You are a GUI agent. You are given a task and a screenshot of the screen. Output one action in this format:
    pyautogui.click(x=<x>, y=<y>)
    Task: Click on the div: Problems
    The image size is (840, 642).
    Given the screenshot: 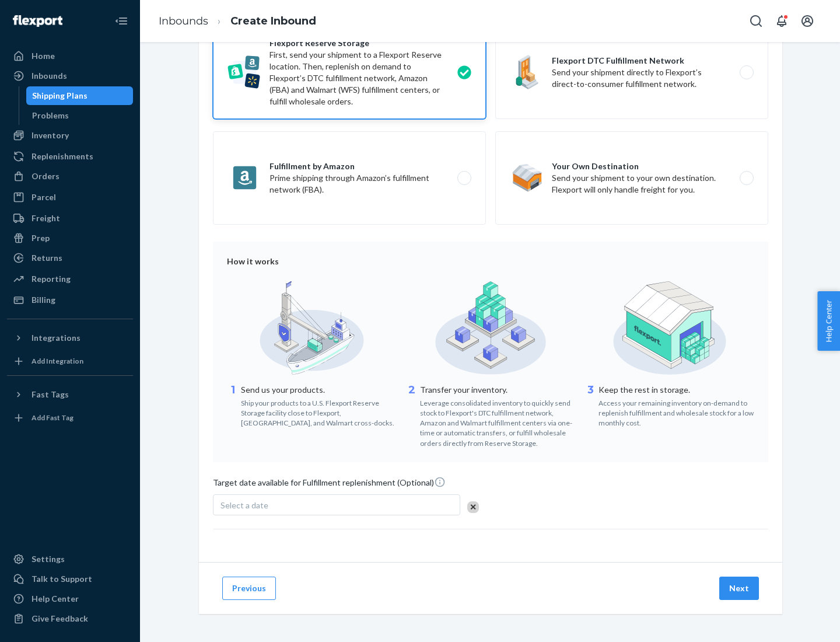 What is the action you would take?
    pyautogui.click(x=50, y=116)
    